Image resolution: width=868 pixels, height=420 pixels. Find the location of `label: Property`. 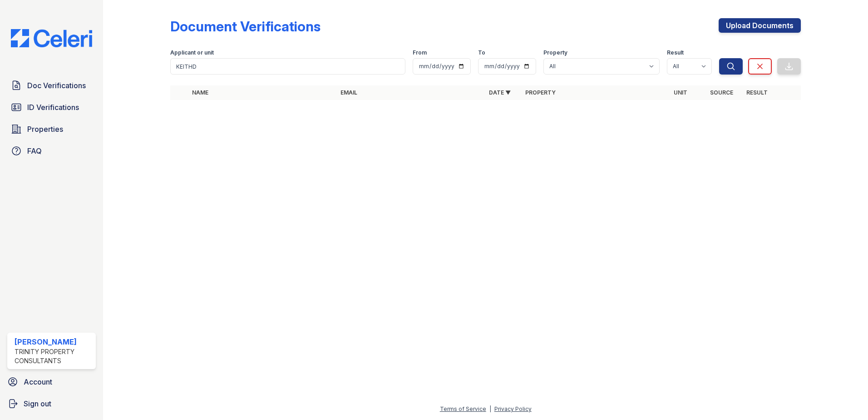

label: Property is located at coordinates (555, 52).